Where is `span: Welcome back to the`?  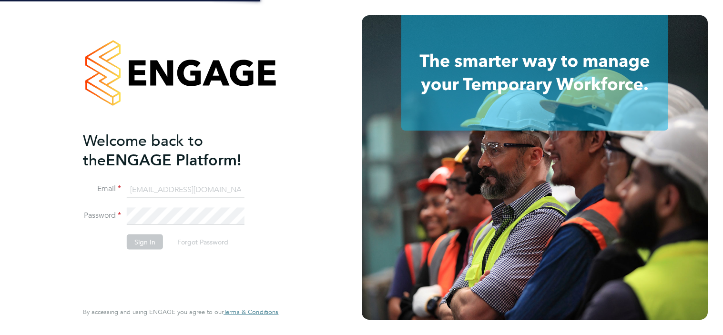
span: Welcome back to the is located at coordinates (143, 150).